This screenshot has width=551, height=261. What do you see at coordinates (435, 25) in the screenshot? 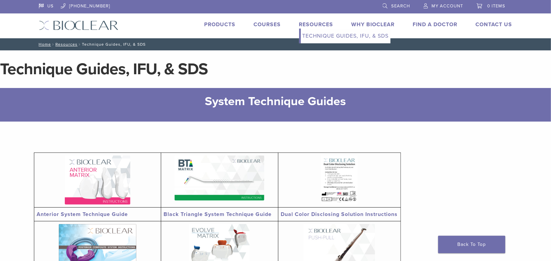
I see `a: Find A Doctor` at bounding box center [435, 25].